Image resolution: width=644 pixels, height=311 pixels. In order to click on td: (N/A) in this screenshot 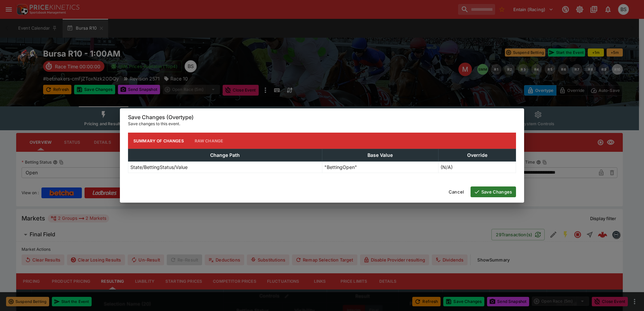, I will do `click(478, 168)`.